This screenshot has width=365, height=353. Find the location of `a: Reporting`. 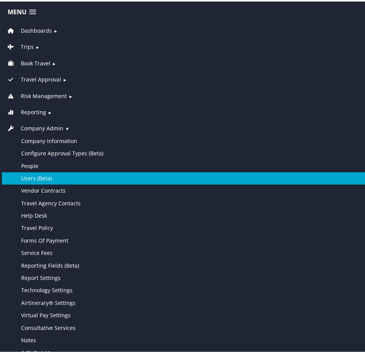

a: Reporting is located at coordinates (26, 110).